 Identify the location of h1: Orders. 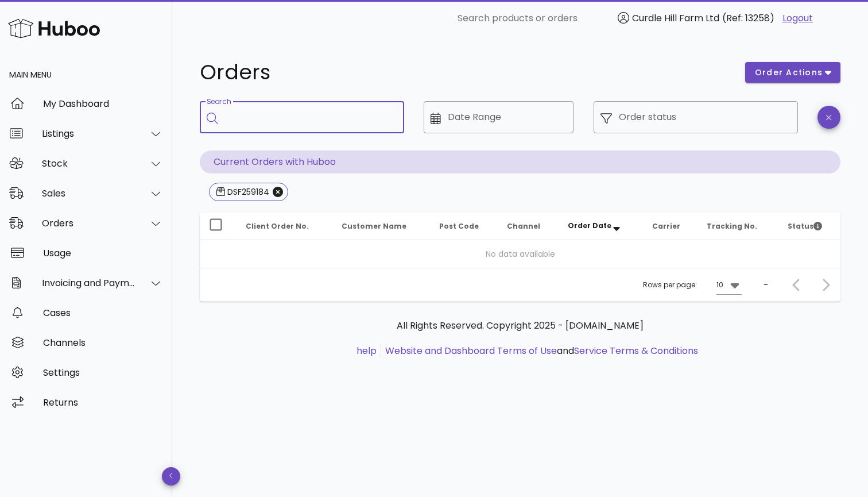
(466, 72).